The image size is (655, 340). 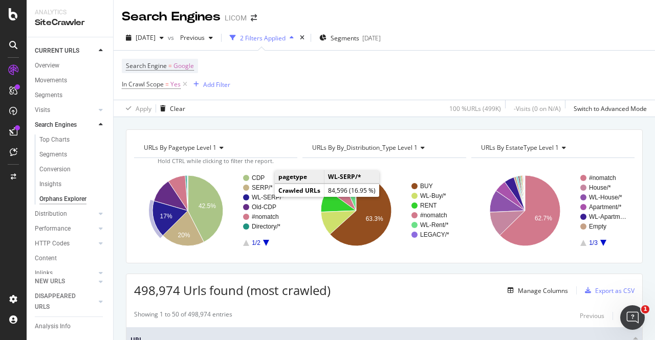 I want to click on span: Yes, so click(x=175, y=84).